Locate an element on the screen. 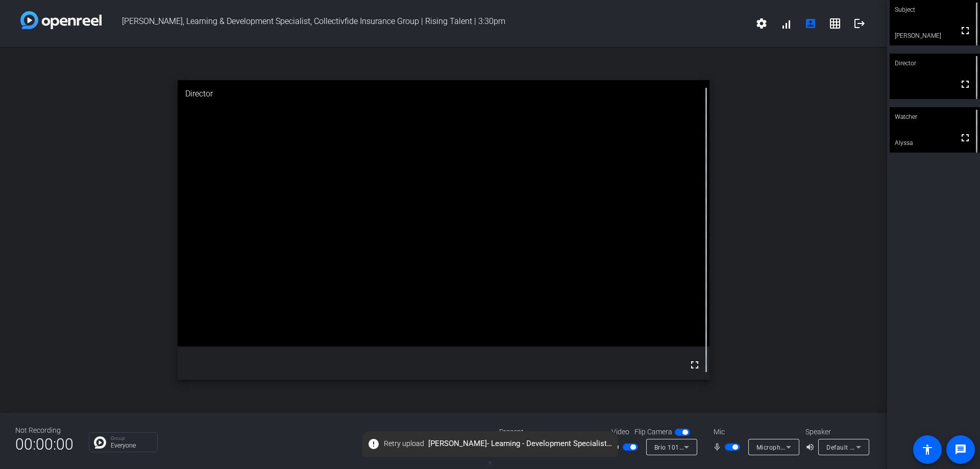  div: Mic is located at coordinates (754, 432).